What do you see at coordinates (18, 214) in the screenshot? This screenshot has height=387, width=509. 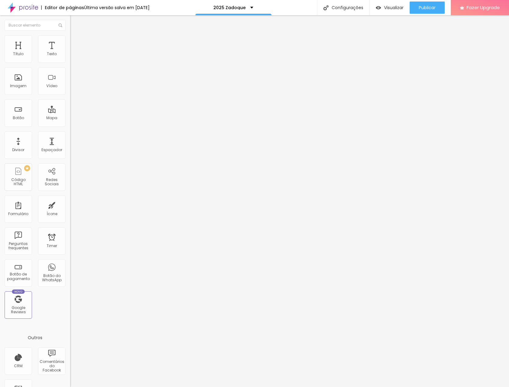 I see `div: Formulário` at bounding box center [18, 214].